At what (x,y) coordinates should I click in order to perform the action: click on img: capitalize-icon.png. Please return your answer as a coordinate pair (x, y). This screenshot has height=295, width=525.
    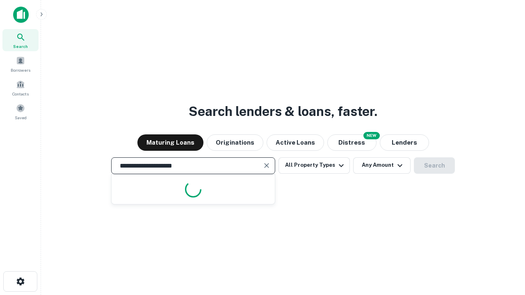
    Looking at the image, I should click on (21, 15).